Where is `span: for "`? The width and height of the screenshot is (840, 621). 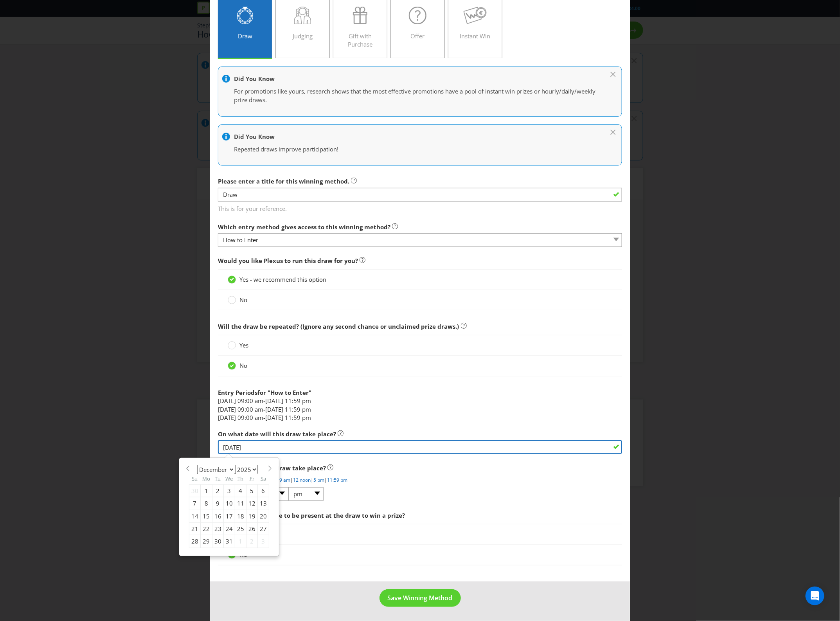 span: for " is located at coordinates (263, 392).